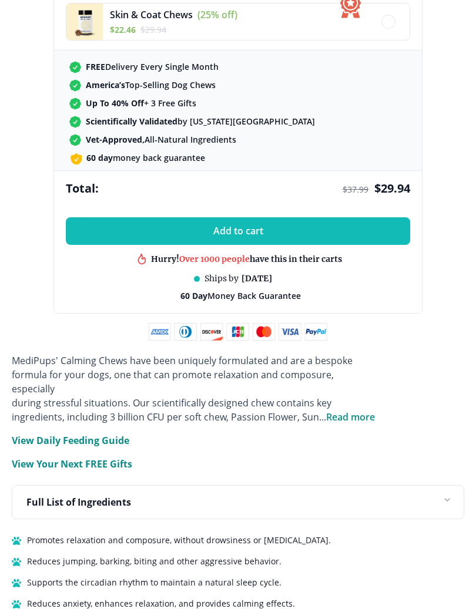  What do you see at coordinates (194, 295) in the screenshot?
I see `strong: 60 Day` at bounding box center [194, 295].